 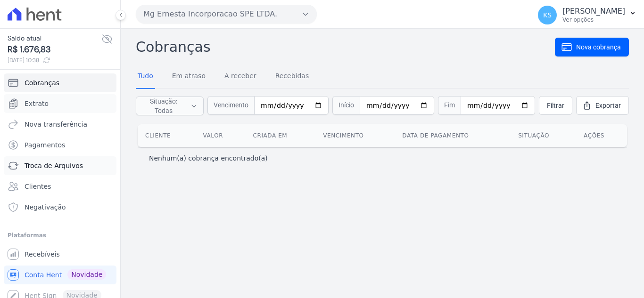 I want to click on span: Filtrar, so click(x=555, y=105).